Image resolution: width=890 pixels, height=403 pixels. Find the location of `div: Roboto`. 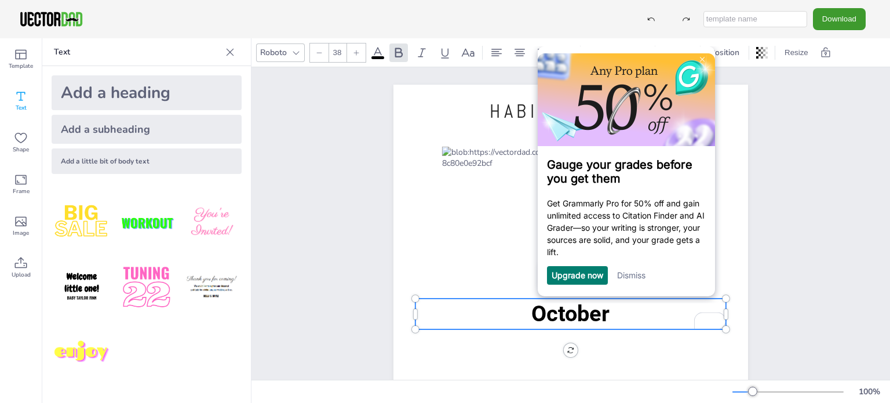

div: Roboto is located at coordinates (274, 52).